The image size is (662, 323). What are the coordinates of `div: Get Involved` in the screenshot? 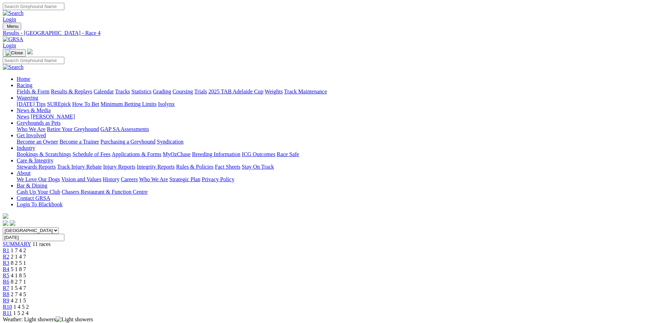 It's located at (338, 142).